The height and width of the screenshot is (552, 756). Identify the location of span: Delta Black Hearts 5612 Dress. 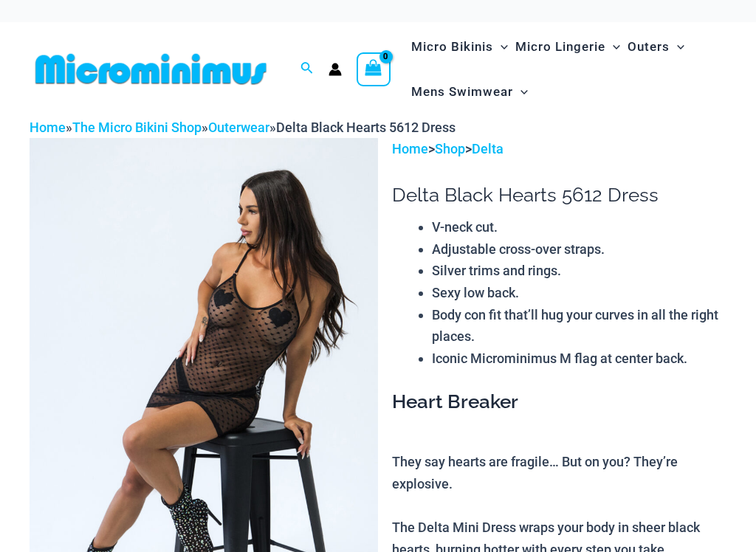
(365, 127).